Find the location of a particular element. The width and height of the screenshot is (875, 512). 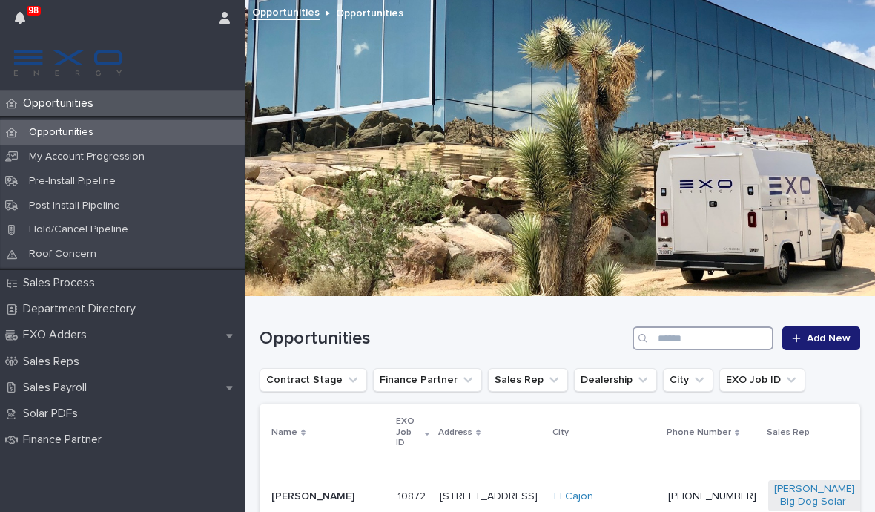

p: Sales Rep is located at coordinates (788, 432).